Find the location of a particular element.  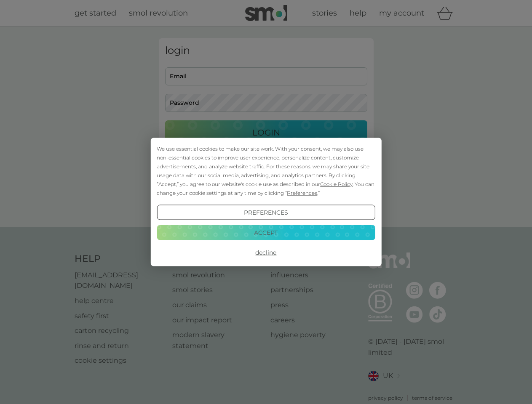

div: We use essential cookies to make our site work. With your consent, we may also use non-essential ... is located at coordinates (266, 171).